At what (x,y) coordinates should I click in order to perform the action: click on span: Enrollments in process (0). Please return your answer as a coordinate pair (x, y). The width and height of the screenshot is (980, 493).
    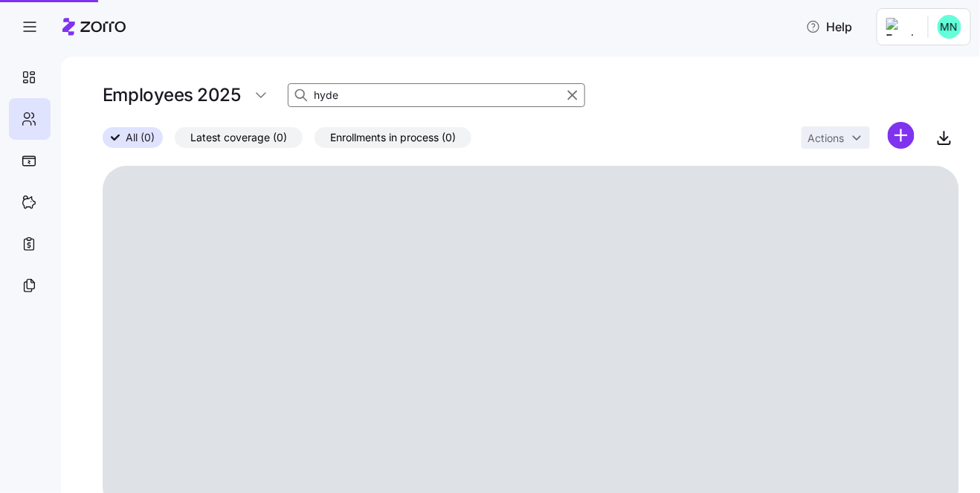
    Looking at the image, I should click on (392, 137).